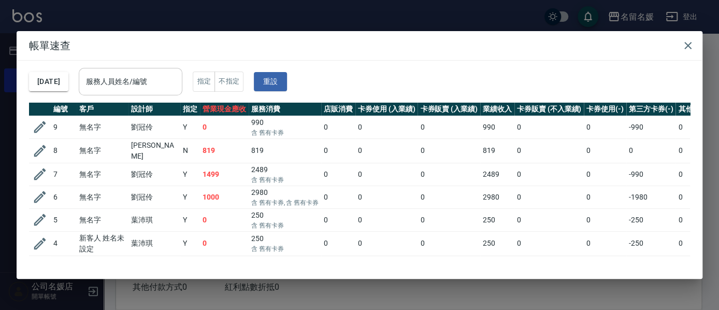 Image resolution: width=719 pixels, height=310 pixels. What do you see at coordinates (64, 174) in the screenshot?
I see `td: 7` at bounding box center [64, 174].